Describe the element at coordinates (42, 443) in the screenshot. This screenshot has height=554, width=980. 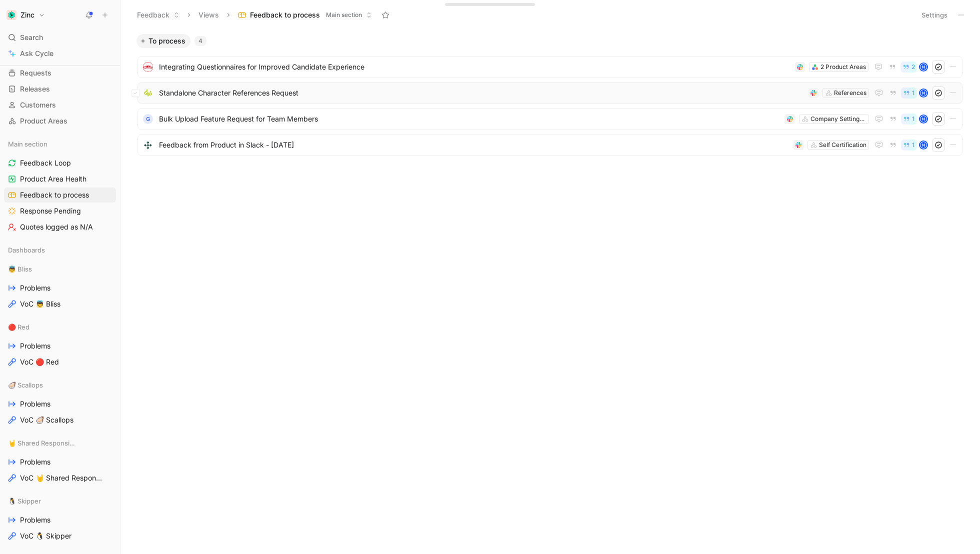
I see `span: 🤘 Shared Responsibility` at that location.